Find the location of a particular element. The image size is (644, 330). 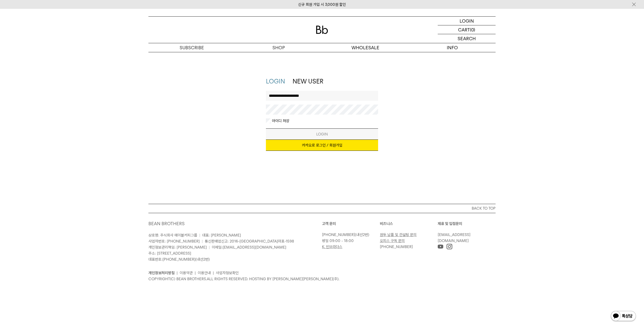

p: WHOLESALE is located at coordinates (365, 47).